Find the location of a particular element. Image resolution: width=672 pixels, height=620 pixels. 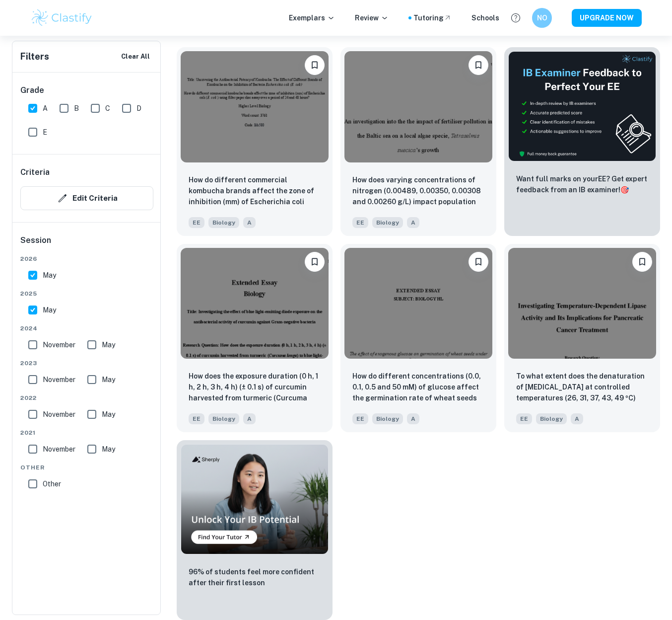

button: UPGRADE NOW is located at coordinates (607, 18).